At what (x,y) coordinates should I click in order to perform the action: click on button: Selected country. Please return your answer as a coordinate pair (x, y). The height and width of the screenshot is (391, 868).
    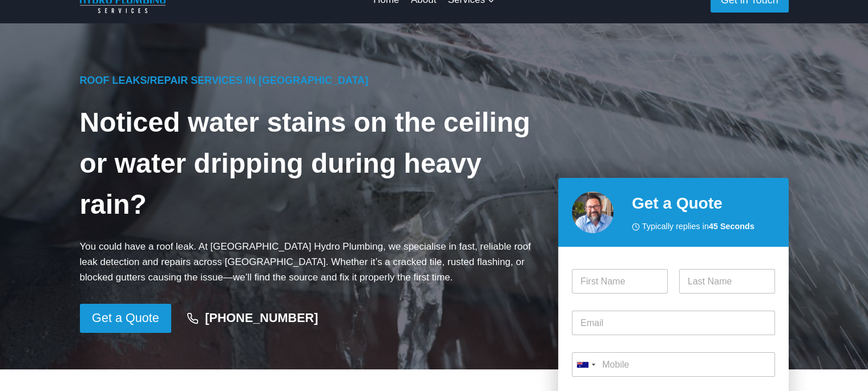
    Looking at the image, I should click on (586, 364).